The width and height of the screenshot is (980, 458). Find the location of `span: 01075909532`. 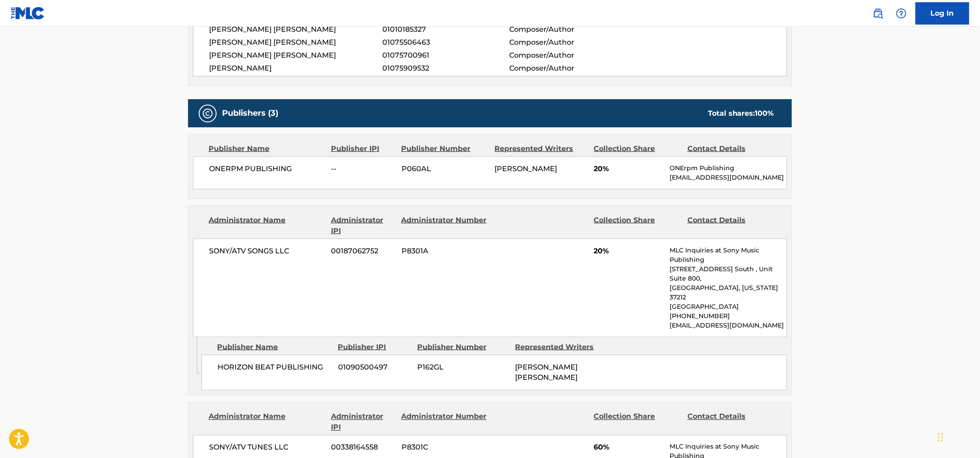

span: 01075909532 is located at coordinates (446, 68).